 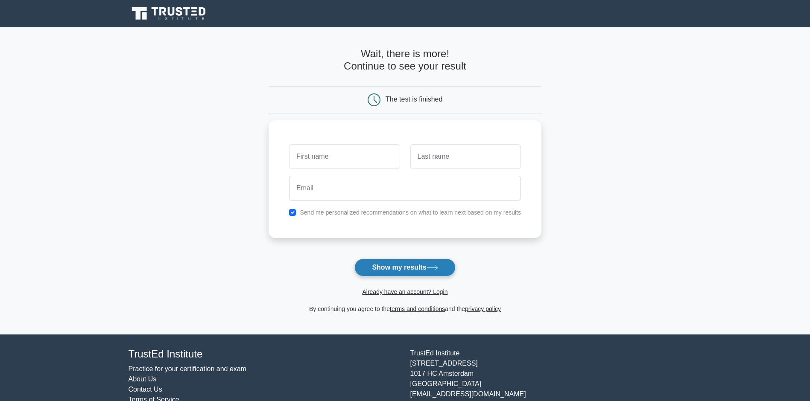 I want to click on label: Send me personalized recommendations on what to learn next based on my results, so click(x=410, y=213).